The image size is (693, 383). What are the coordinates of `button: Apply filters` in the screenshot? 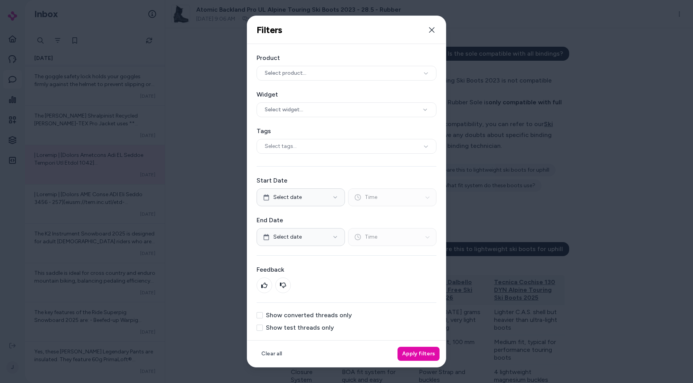 It's located at (418, 354).